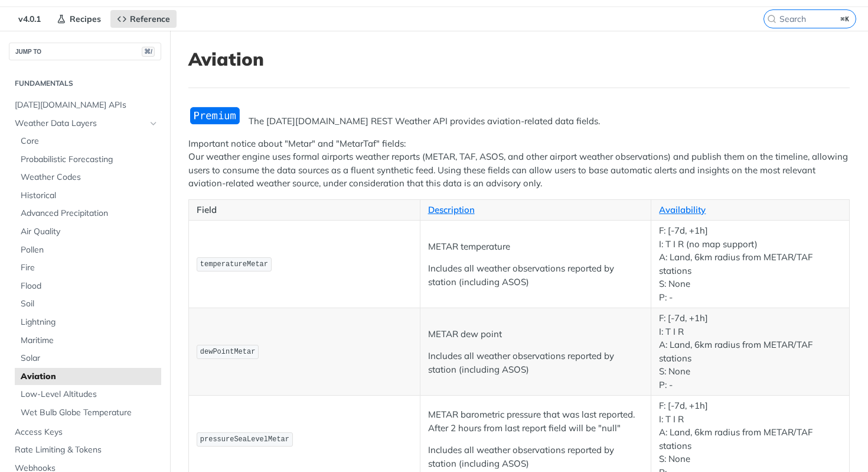  What do you see at coordinates (234, 264) in the screenshot?
I see `span: temperatureMetar` at bounding box center [234, 264].